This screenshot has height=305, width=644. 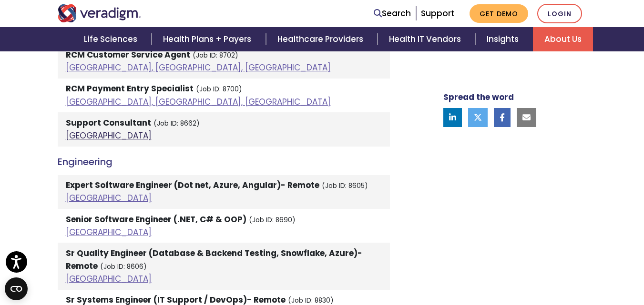 I want to click on small: (Job ID: 8662), so click(x=176, y=124).